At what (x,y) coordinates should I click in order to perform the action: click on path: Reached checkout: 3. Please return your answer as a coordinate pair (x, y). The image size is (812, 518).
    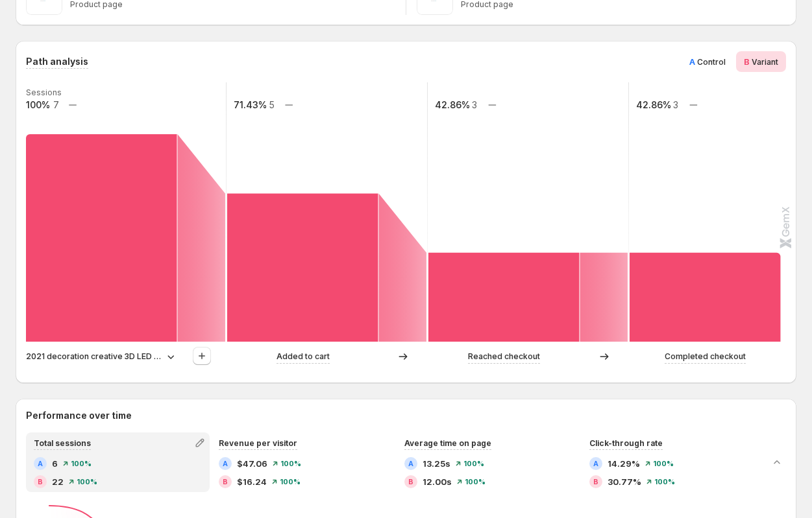
    Looking at the image, I should click on (503, 297).